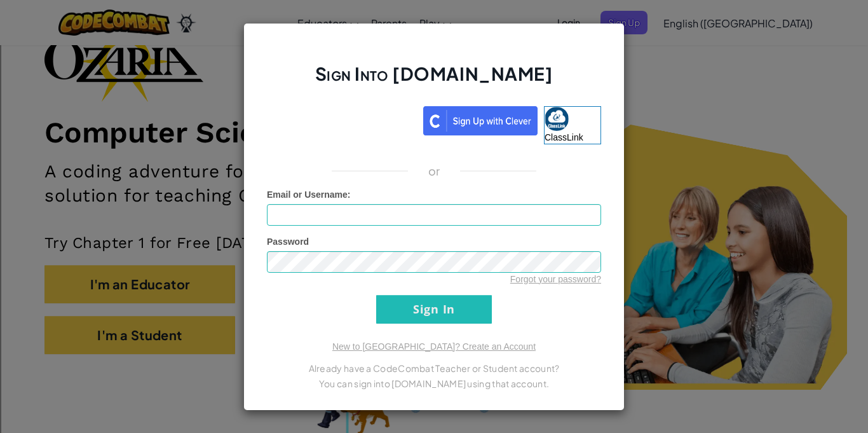 Image resolution: width=868 pixels, height=433 pixels. What do you see at coordinates (434, 45) in the screenshot?
I see `div: Delete` at bounding box center [434, 45].